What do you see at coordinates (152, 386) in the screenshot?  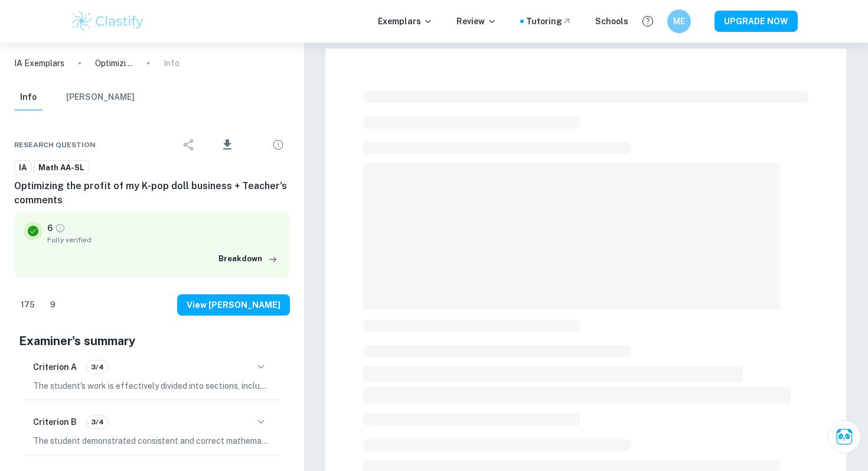 I see `p: The student's work is effectively divided into sections, including a clear introduction, body, an...` at bounding box center [152, 386].